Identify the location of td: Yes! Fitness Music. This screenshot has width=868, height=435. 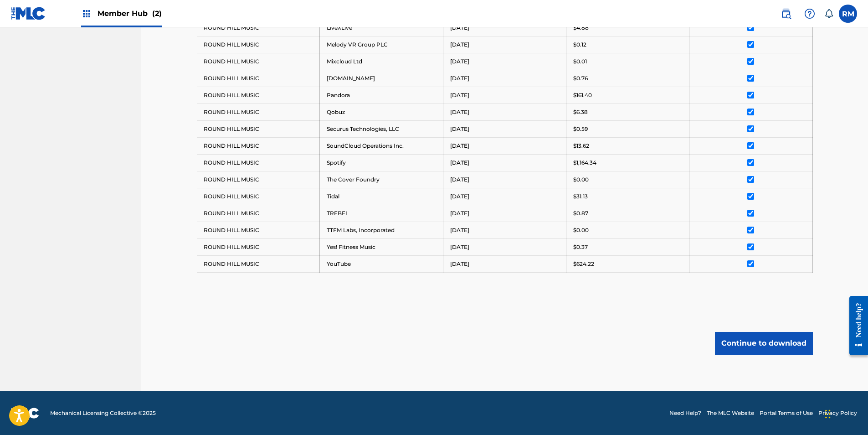
(381, 247).